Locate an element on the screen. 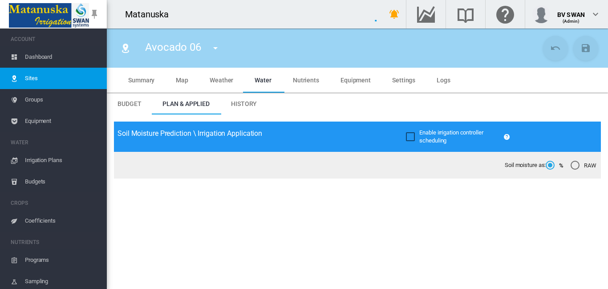 Image resolution: width=608 pixels, height=289 pixels. span: Sites is located at coordinates (62, 78).